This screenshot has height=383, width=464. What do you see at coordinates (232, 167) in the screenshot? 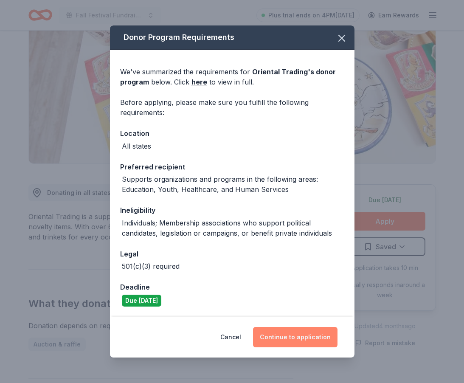
I see `div: Preferred recipient` at bounding box center [232, 167].